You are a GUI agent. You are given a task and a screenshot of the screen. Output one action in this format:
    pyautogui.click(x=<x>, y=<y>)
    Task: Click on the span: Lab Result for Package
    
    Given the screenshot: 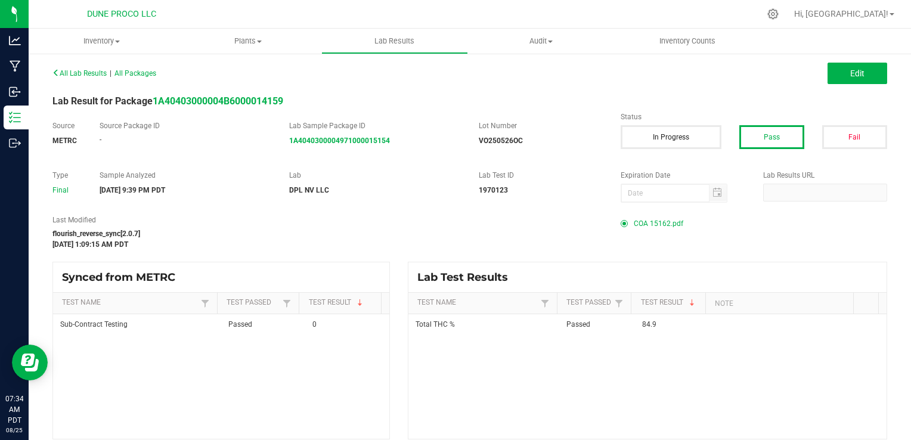 What is the action you would take?
    pyautogui.click(x=168, y=101)
    